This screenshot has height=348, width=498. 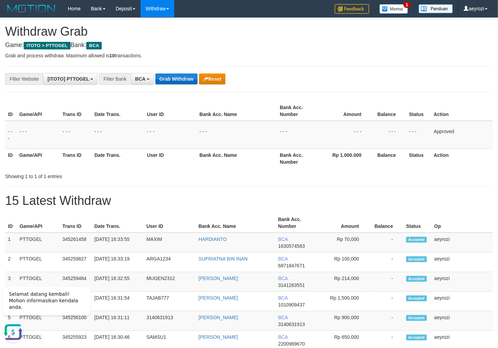 I want to click on span: Copy 6871847671 to clipboard, so click(x=291, y=266).